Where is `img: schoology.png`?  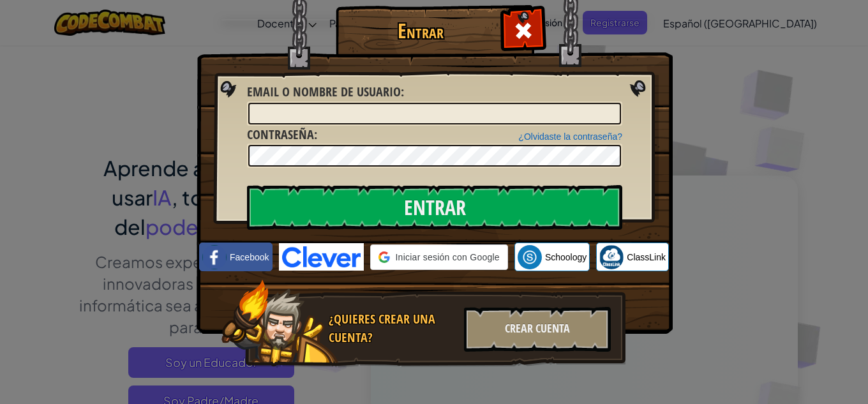
img: schoology.png is located at coordinates (530, 257).